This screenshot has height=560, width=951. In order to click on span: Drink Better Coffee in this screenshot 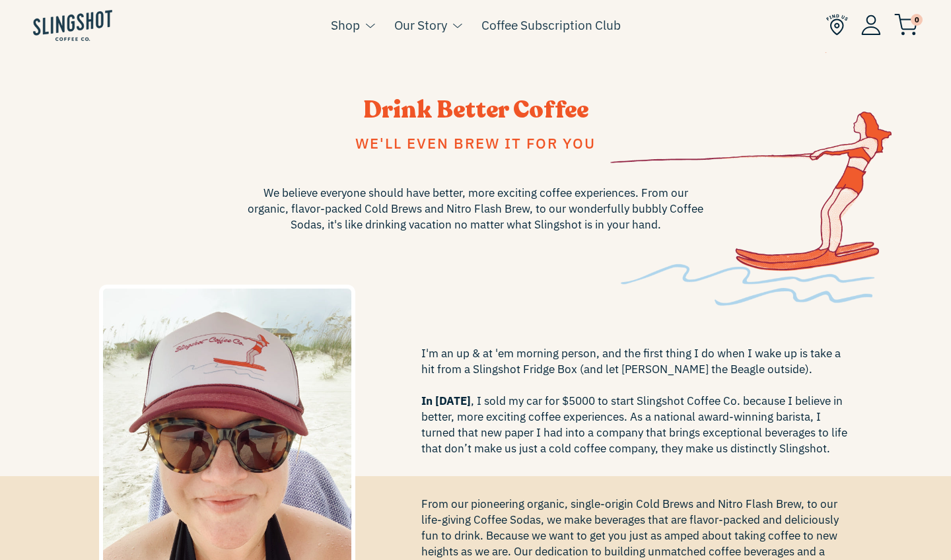, I will do `click(476, 109)`.